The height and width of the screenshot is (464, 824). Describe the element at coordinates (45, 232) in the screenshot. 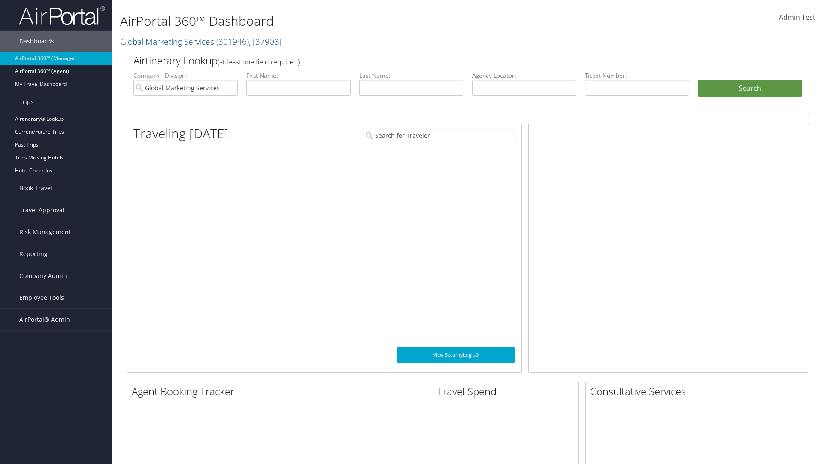

I see `span: Risk Management` at that location.